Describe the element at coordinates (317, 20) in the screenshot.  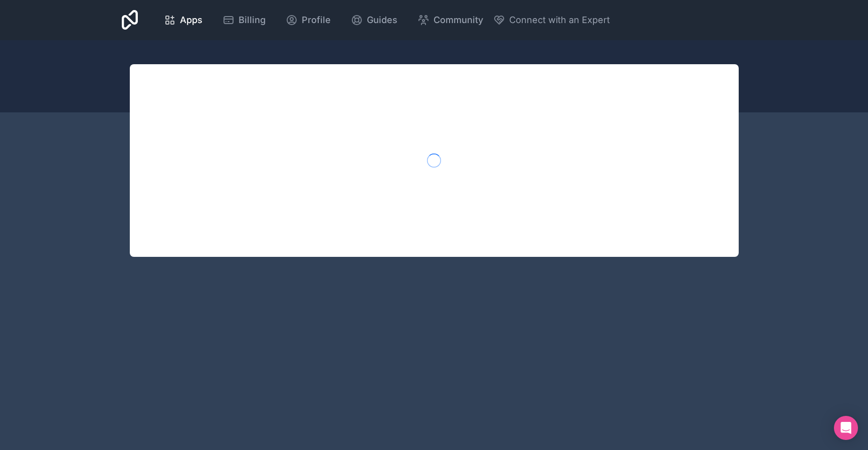
I see `span: Profile` at that location.